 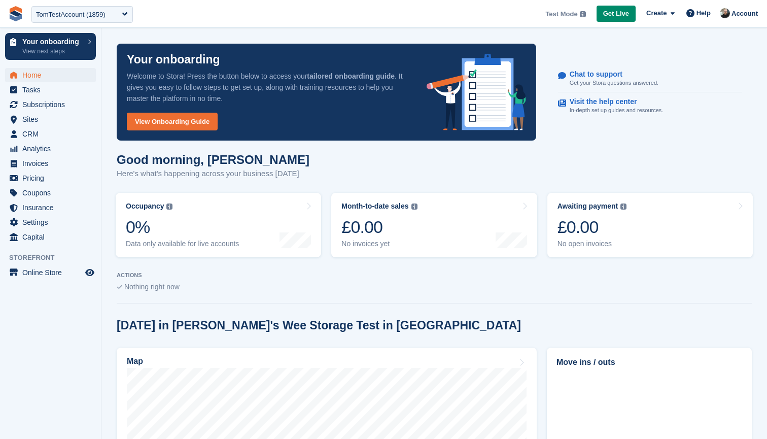 What do you see at coordinates (135, 361) in the screenshot?
I see `h2: Map` at bounding box center [135, 361].